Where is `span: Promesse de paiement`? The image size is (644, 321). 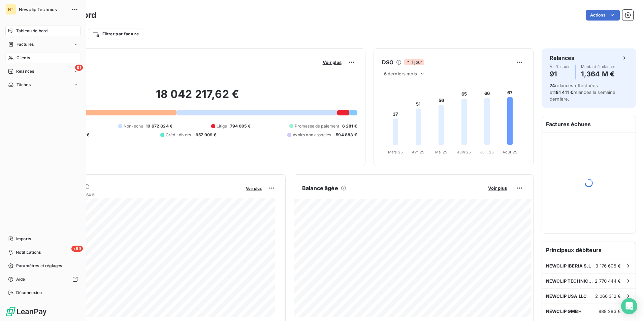
span: Promesse de paiement is located at coordinates (317, 126).